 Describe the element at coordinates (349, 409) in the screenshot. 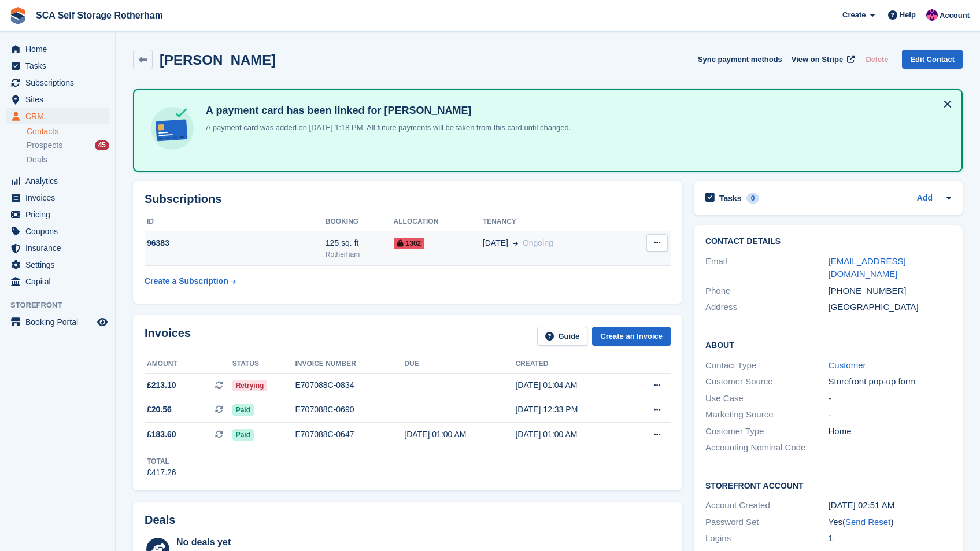

I see `div: E707088C-0690` at that location.